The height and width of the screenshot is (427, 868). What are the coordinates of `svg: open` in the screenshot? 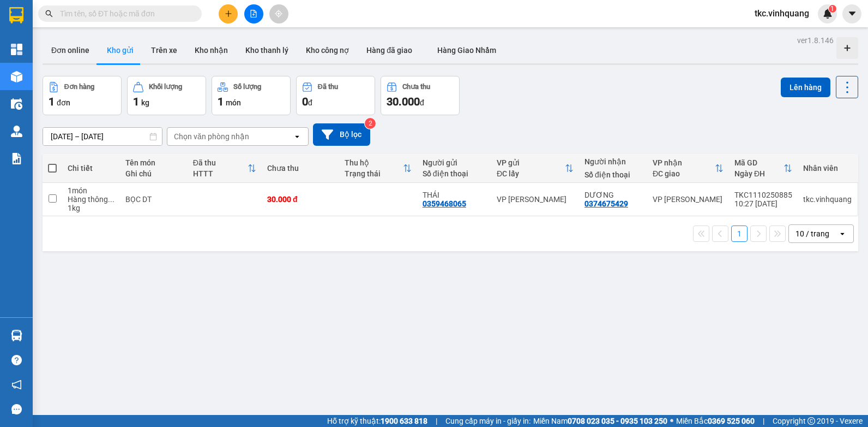 It's located at (842, 233).